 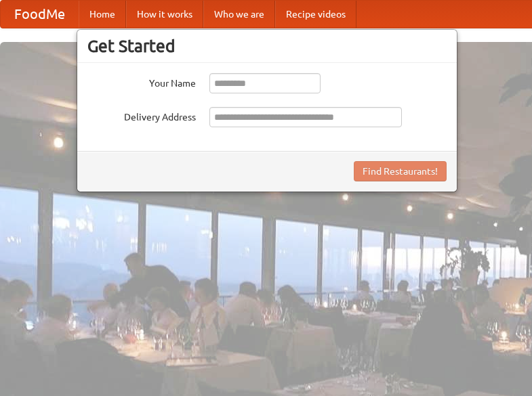 I want to click on a: How it works, so click(x=165, y=14).